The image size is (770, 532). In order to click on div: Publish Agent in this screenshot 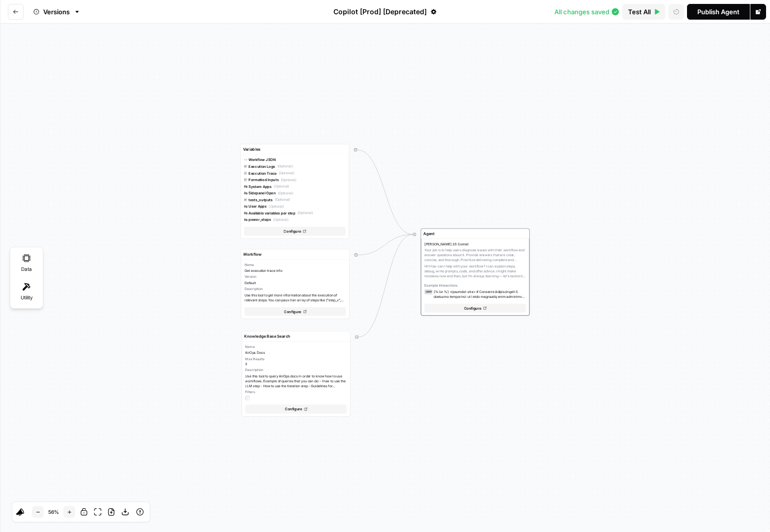, I will do `click(719, 12)`.